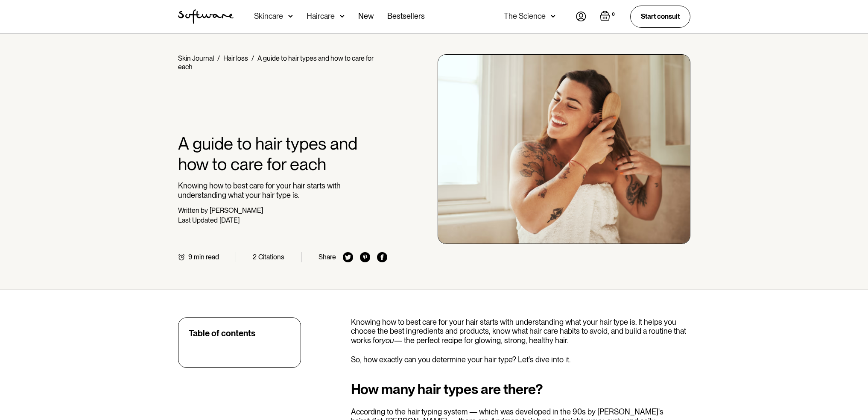 The image size is (868, 420). Describe the element at coordinates (348, 257) in the screenshot. I see `img: twitter icon` at that location.